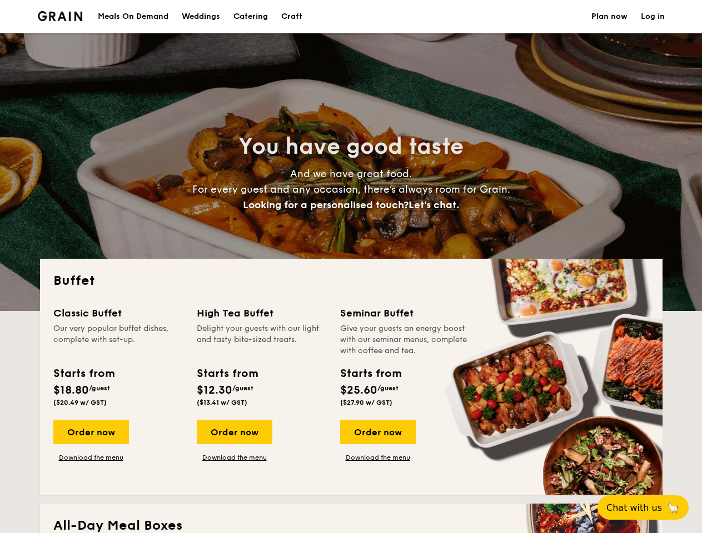 The width and height of the screenshot is (702, 533). What do you see at coordinates (262, 340) in the screenshot?
I see `div: Delight your guests with our light and tasty bite-sized treats.` at bounding box center [262, 340].